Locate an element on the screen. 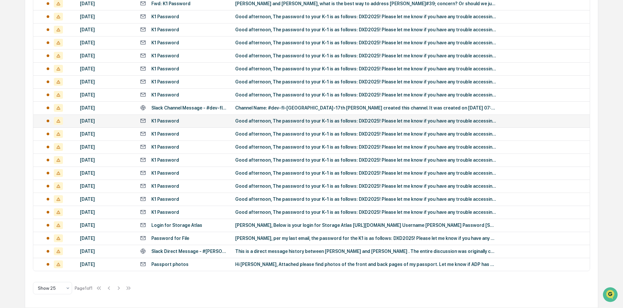  div: Passport photos is located at coordinates (170, 264).